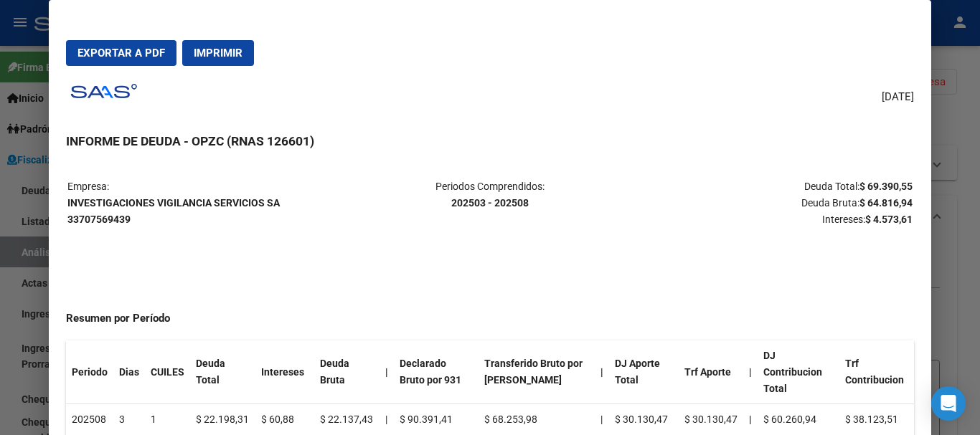 This screenshot has height=435, width=980. What do you see at coordinates (218, 53) in the screenshot?
I see `span: Imprimir` at bounding box center [218, 53].